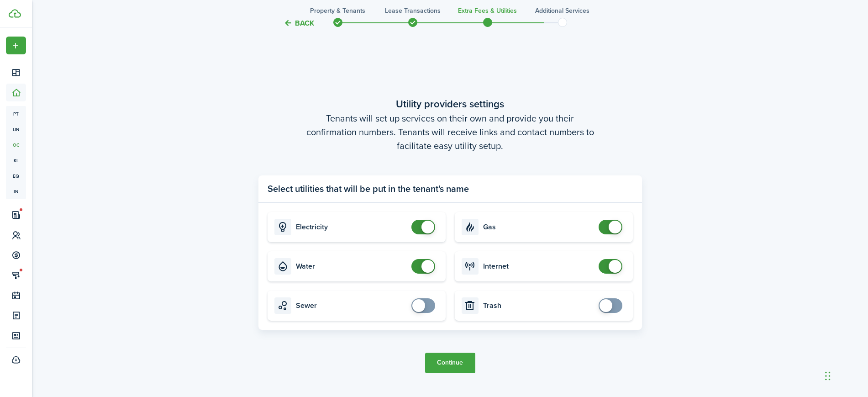  Describe the element at coordinates (450, 362) in the screenshot. I see `button: Continue` at that location.